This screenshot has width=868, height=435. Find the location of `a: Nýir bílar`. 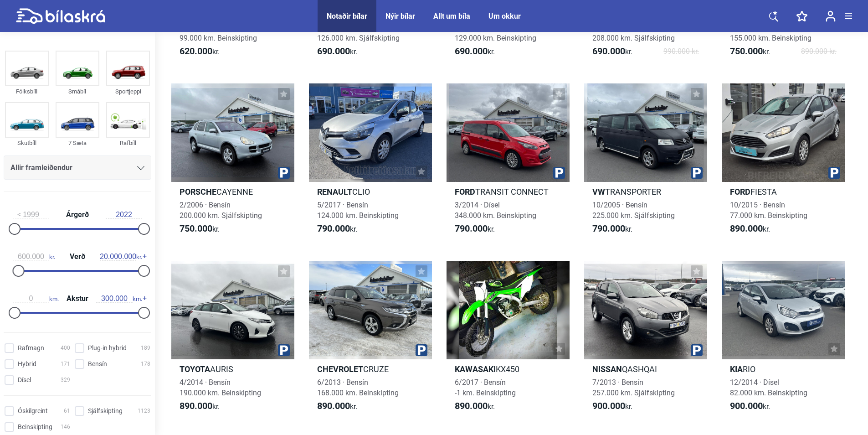

a: Nýir bílar is located at coordinates (400, 16).